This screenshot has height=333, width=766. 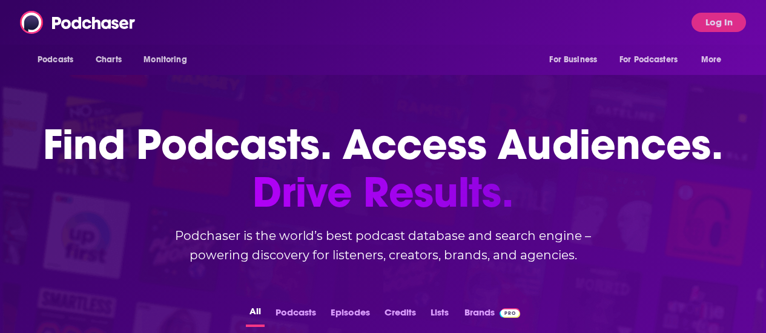 I want to click on span: Monitoring, so click(x=165, y=60).